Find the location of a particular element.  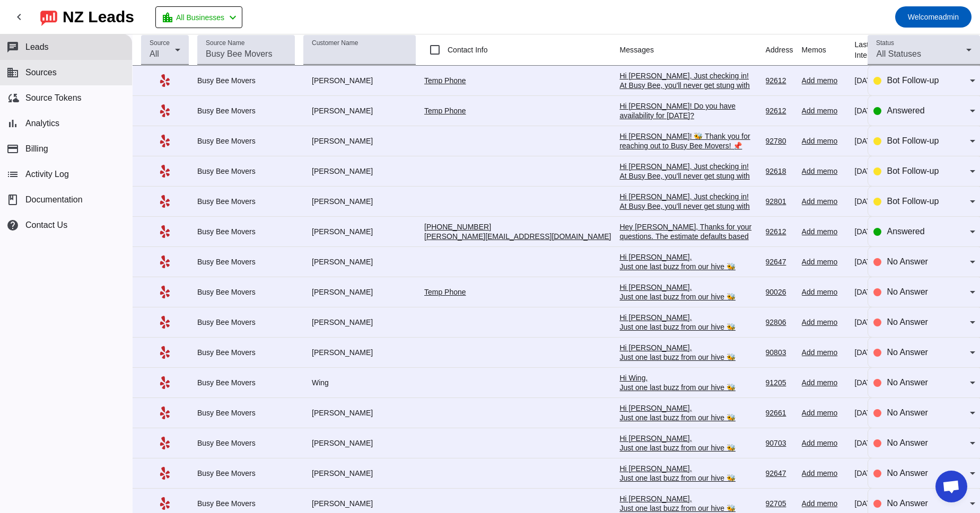

mat-icon: cloud_sync is located at coordinates (13, 98).